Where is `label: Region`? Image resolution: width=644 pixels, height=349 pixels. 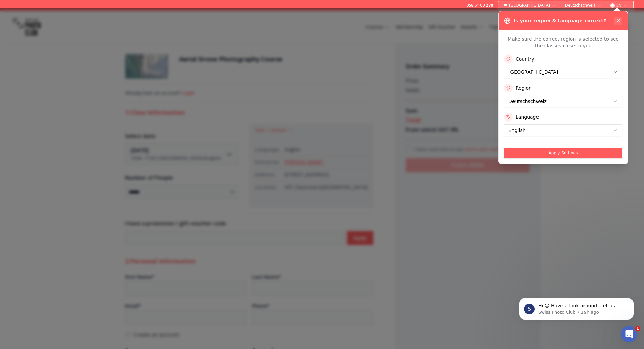 label: Region is located at coordinates (524, 88).